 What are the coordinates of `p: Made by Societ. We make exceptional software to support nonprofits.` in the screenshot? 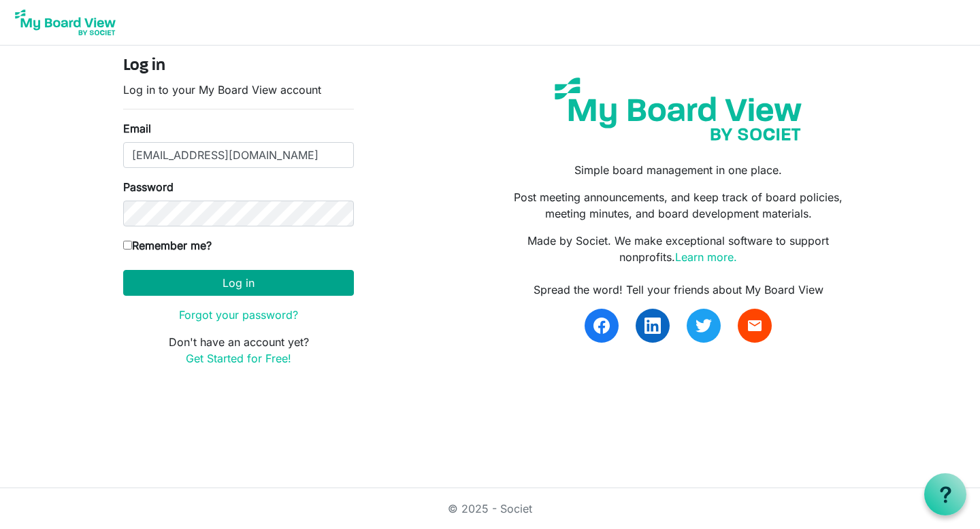 It's located at (679, 249).